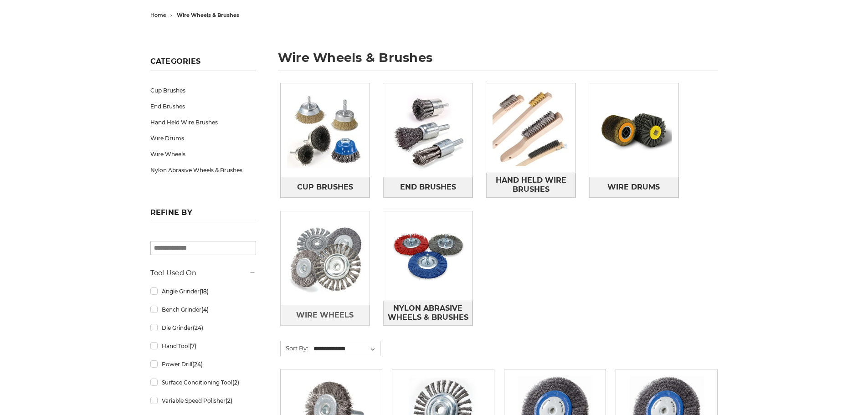 This screenshot has height=415, width=868. Describe the element at coordinates (203, 364) in the screenshot. I see `a: Power Drill` at that location.